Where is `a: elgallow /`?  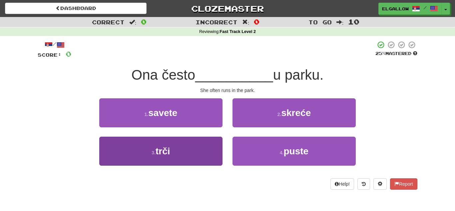 a: elgallow / is located at coordinates (410, 9).